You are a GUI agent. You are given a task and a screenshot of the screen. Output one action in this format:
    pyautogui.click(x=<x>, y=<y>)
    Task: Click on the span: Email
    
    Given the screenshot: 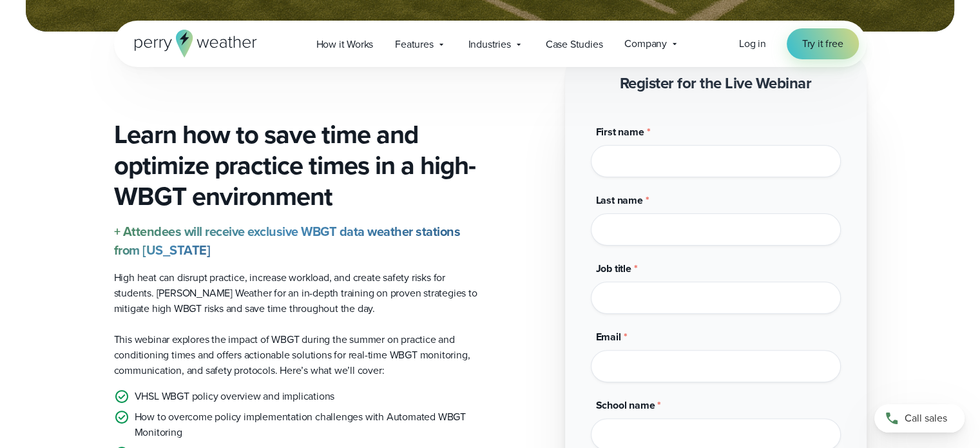 What is the action you would take?
    pyautogui.click(x=608, y=336)
    